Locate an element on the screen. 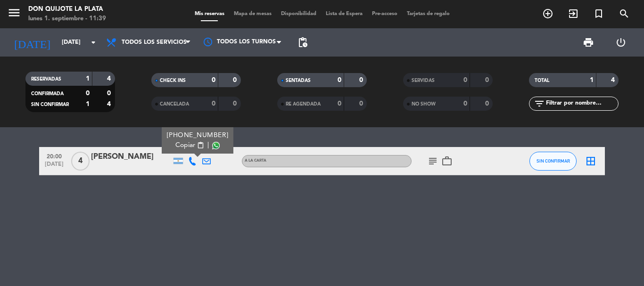  span: Mis reservas is located at coordinates (209, 14).